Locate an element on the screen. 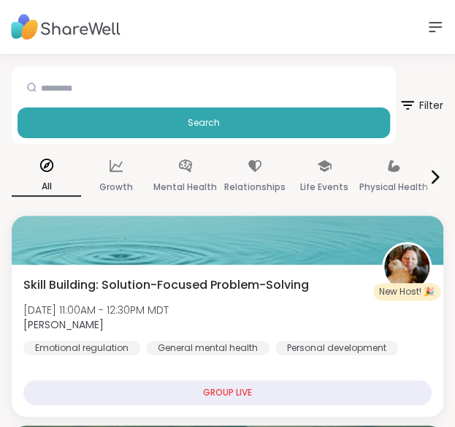  span: Search is located at coordinates (204, 123).